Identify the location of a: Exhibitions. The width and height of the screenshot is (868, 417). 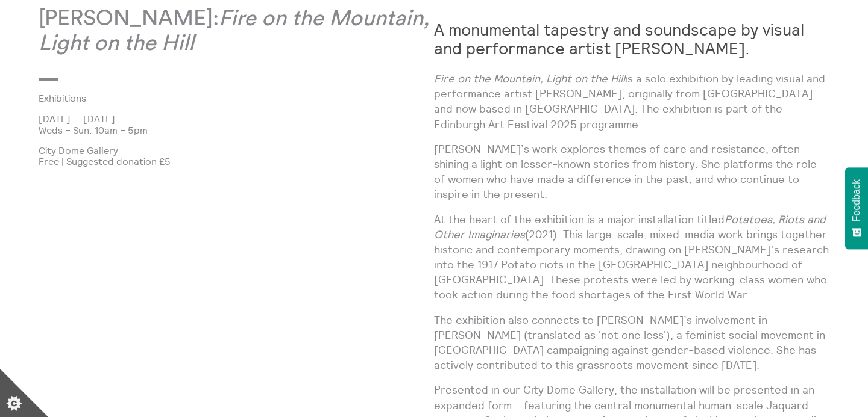
(227, 98).